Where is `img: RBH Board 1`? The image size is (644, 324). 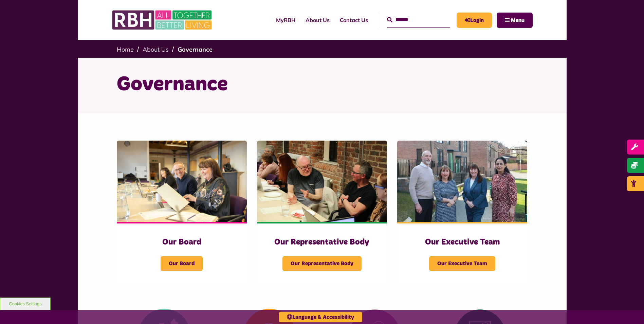
img: RBH Board 1 is located at coordinates (182, 181).